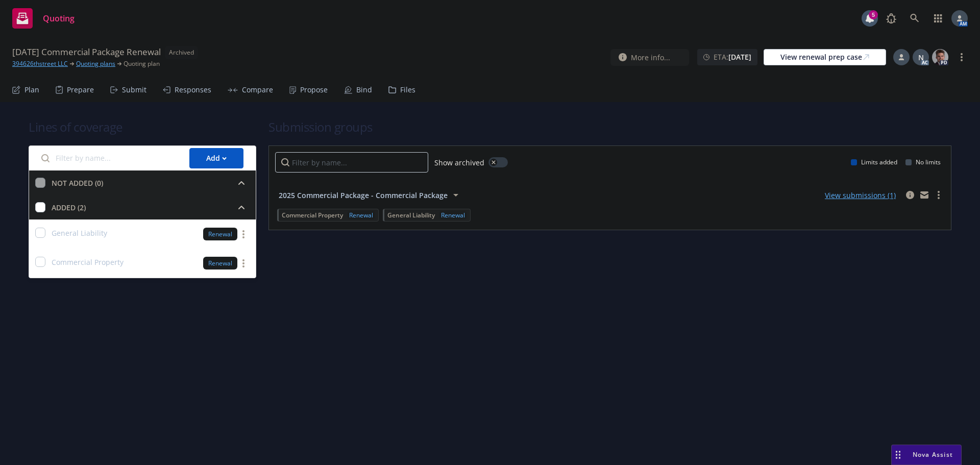 This screenshot has width=980, height=465. What do you see at coordinates (95, 64) in the screenshot?
I see `a: Quoting plans` at bounding box center [95, 64].